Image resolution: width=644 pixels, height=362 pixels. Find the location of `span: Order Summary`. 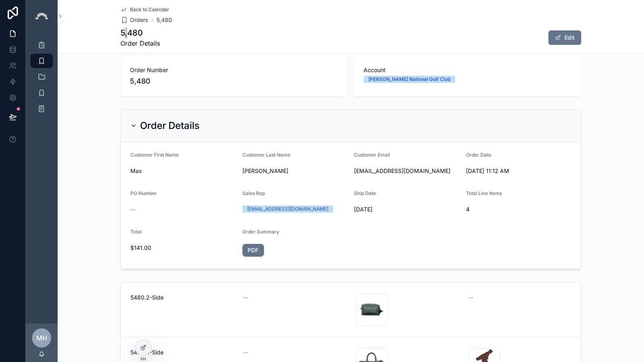

span: Order Summary is located at coordinates (261, 231).